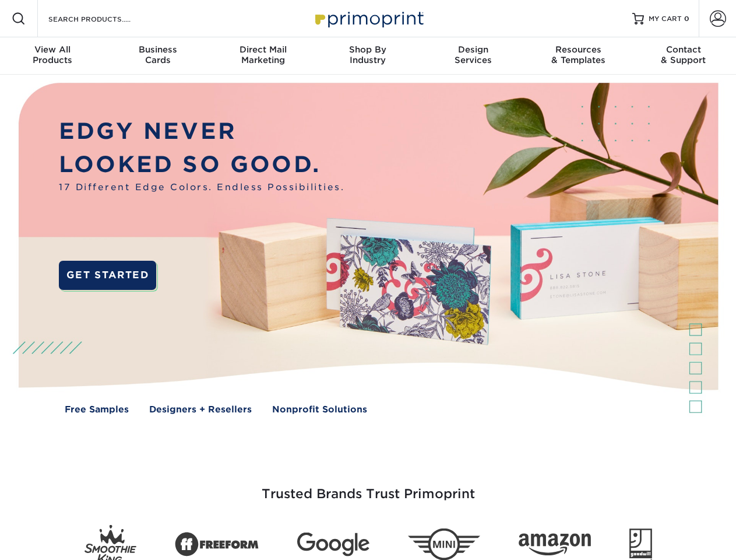 The width and height of the screenshot is (736, 560). I want to click on div: Industry, so click(368, 54).